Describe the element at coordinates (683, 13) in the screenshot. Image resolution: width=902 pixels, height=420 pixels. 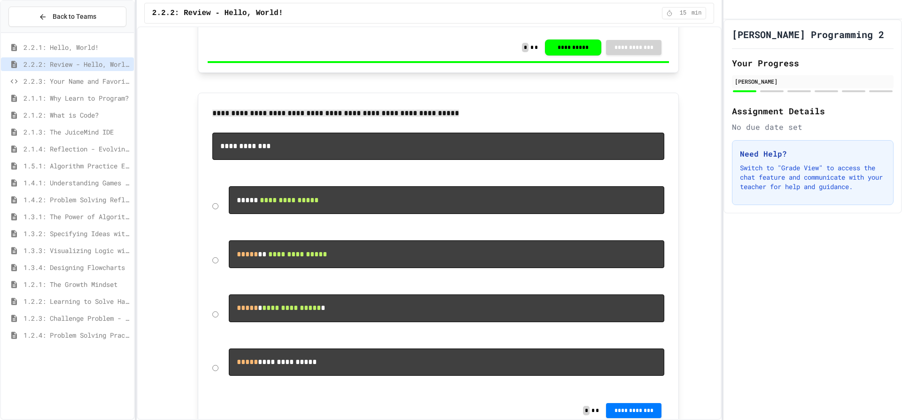
I see `span: 15` at that location.